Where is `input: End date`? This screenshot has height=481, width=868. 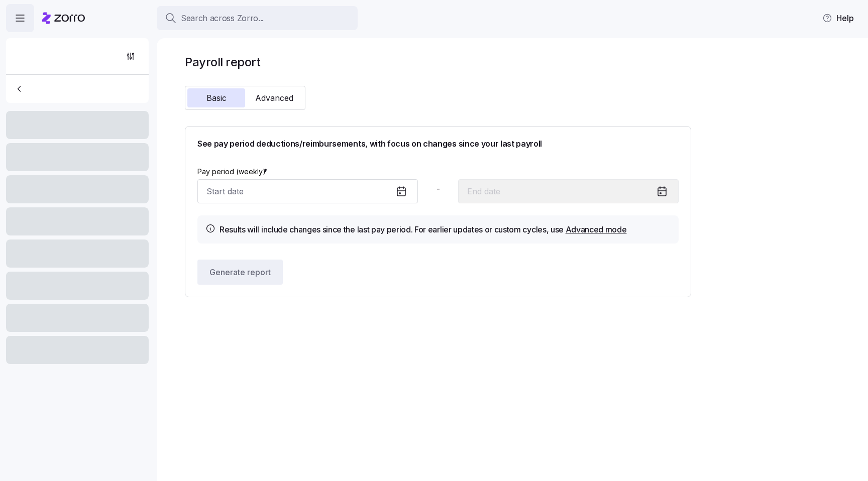 input: End date is located at coordinates (568, 191).